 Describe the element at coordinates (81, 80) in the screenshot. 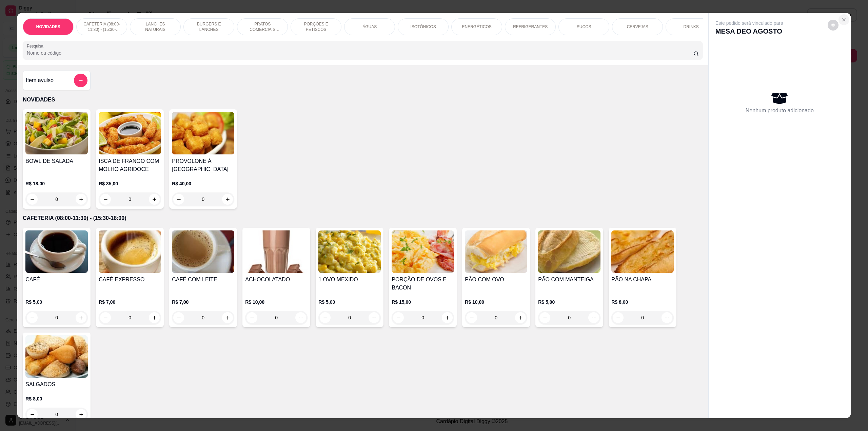

I see `button: add-separate-item` at that location.